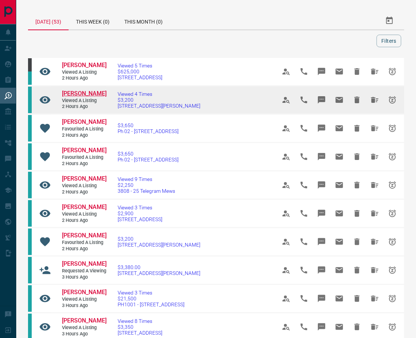 This screenshot has height=338, width=416. What do you see at coordinates (84, 243) in the screenshot?
I see `span: Favourited a Listing` at bounding box center [84, 243].